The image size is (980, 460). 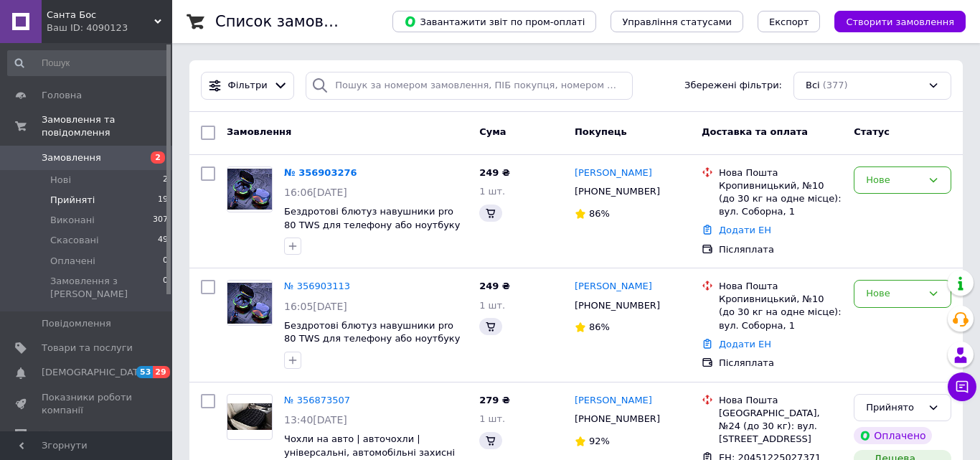 I want to click on h1: Список замовлень, so click(x=288, y=21).